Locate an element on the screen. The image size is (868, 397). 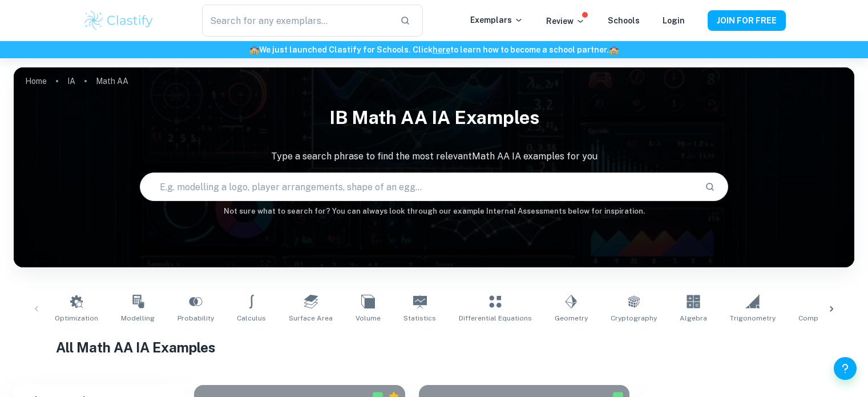
span: Calculus is located at coordinates (251, 318).